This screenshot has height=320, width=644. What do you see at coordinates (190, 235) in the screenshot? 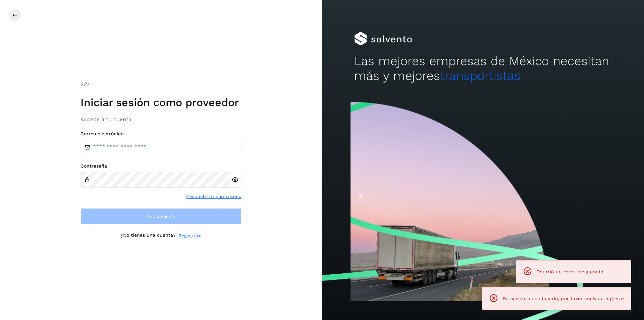
I see `a: Regístrate` at bounding box center [190, 235].